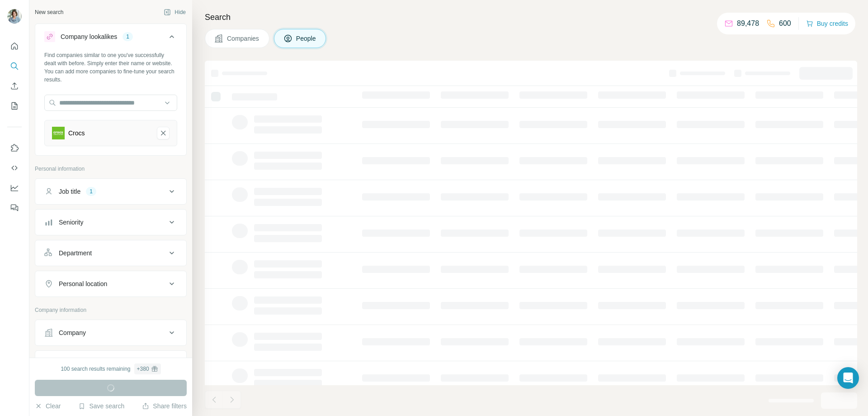 The height and width of the screenshot is (416, 868). Describe the element at coordinates (15, 46) in the screenshot. I see `button: Quick start` at that location.